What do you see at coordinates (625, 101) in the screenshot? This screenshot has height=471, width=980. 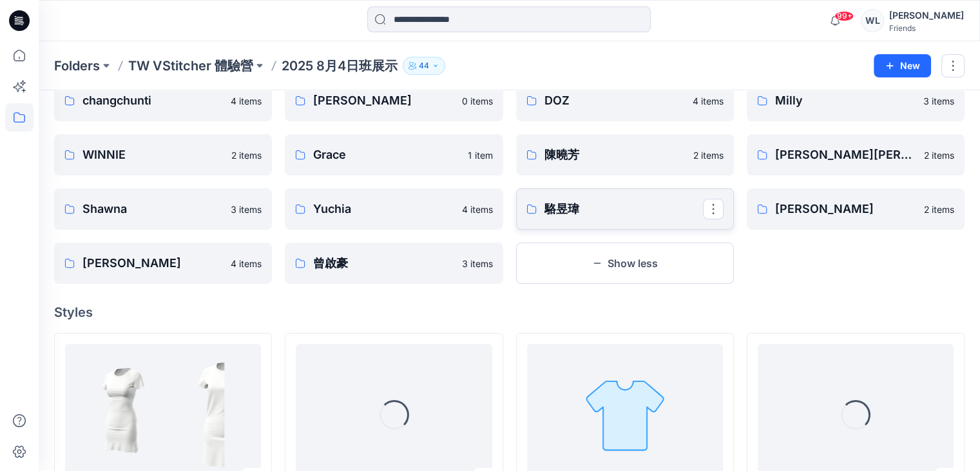 I see `a: DOZ4 items` at bounding box center [625, 101].